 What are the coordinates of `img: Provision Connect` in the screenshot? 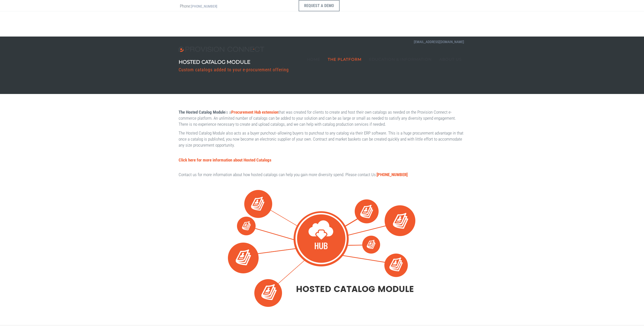 It's located at (223, 49).